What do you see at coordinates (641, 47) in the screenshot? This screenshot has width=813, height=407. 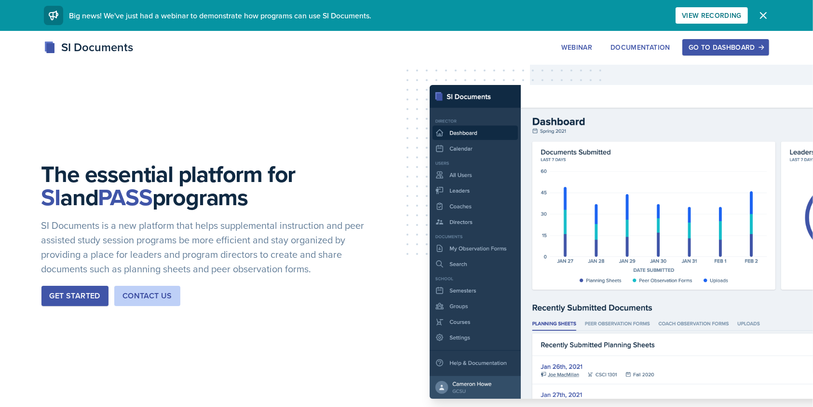 I see `div: Documentation` at bounding box center [641, 47].